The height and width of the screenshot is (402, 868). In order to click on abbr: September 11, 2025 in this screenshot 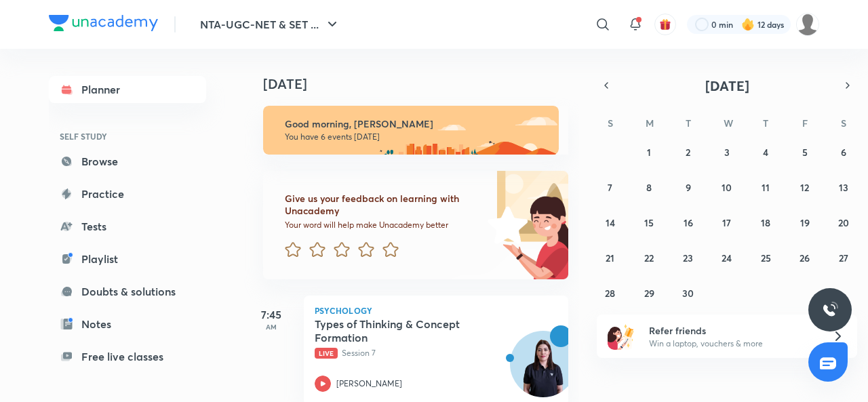, I will do `click(765, 187)`.